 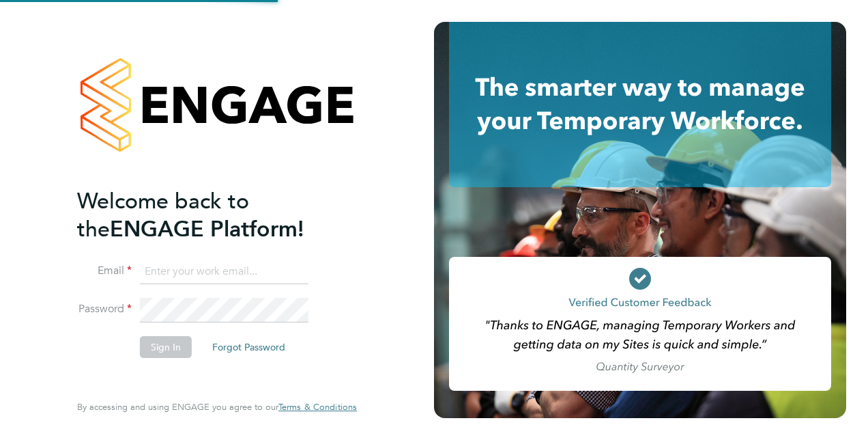 What do you see at coordinates (217, 406) in the screenshot?
I see `span: By accessing and using ENGAGE you agree to our` at bounding box center [217, 406].